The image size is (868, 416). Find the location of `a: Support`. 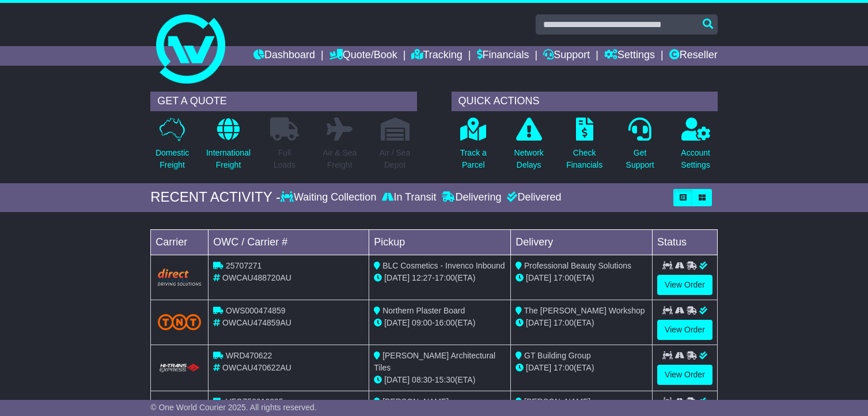

a: Support is located at coordinates (566, 56).